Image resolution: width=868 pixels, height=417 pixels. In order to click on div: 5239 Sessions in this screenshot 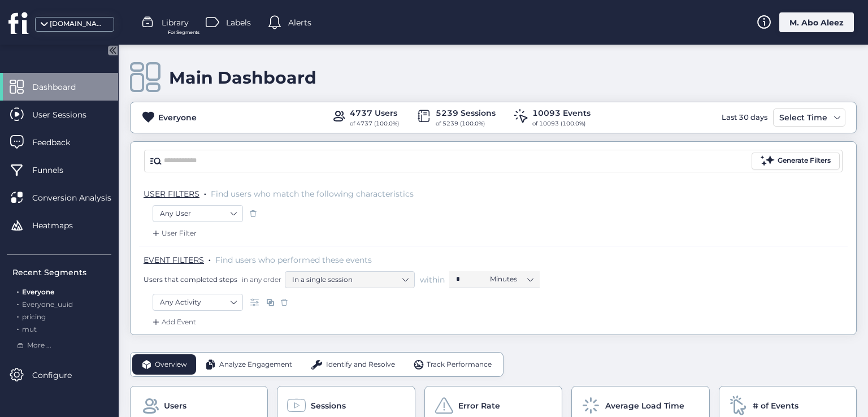, I will do `click(466, 113)`.